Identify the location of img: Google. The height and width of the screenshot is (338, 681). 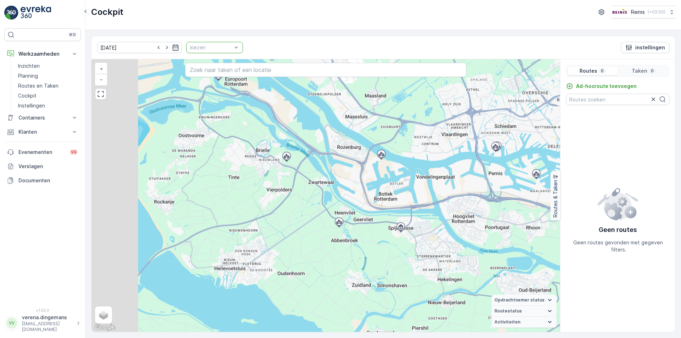
(105, 327).